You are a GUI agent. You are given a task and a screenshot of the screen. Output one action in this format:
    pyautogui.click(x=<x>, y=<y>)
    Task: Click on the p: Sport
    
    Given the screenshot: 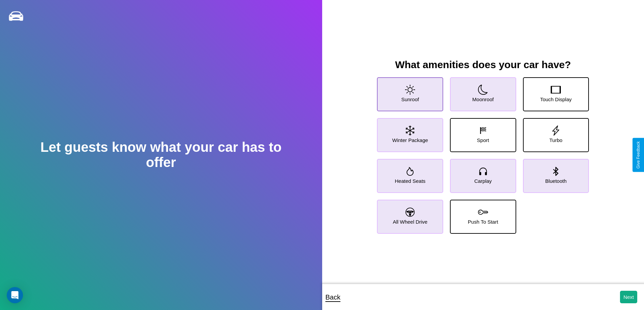 What is the action you would take?
    pyautogui.click(x=483, y=140)
    